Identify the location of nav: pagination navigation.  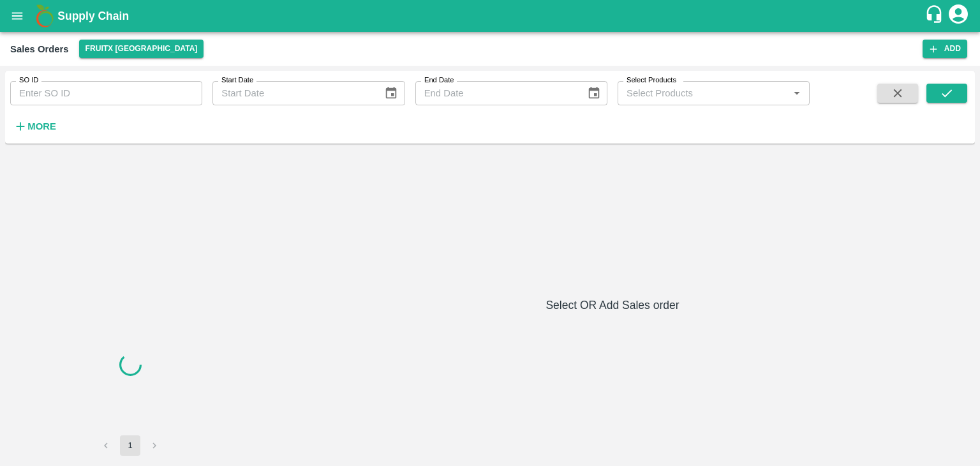
(130, 446).